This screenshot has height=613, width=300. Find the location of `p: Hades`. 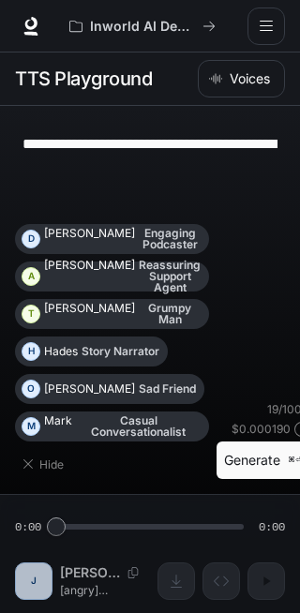

p: Hades is located at coordinates (61, 351).